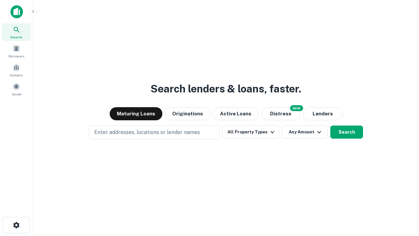 The image size is (419, 236). Describe the element at coordinates (251, 132) in the screenshot. I see `button: All Property Types` at that location.